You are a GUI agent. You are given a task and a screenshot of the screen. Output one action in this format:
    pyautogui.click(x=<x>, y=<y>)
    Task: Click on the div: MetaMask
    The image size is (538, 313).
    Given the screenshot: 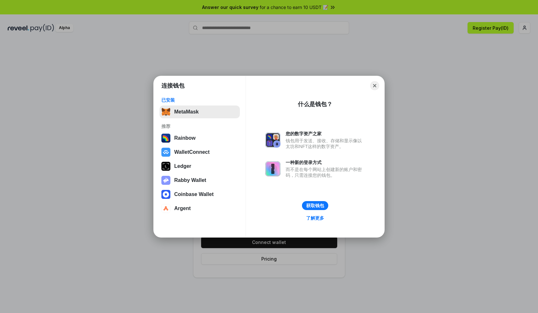 What is the action you would take?
    pyautogui.click(x=186, y=112)
    